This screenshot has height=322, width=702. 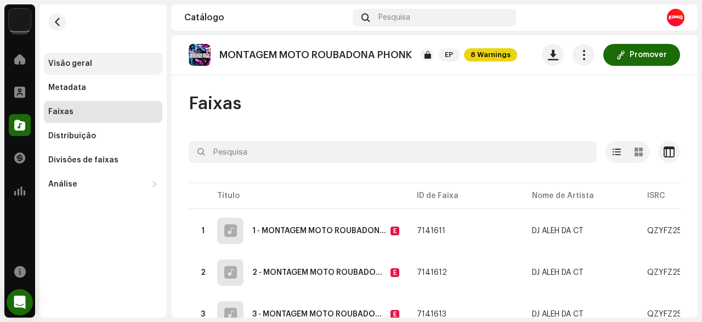 What do you see at coordinates (20, 302) in the screenshot?
I see `div: Open Intercom Messenger` at bounding box center [20, 302].